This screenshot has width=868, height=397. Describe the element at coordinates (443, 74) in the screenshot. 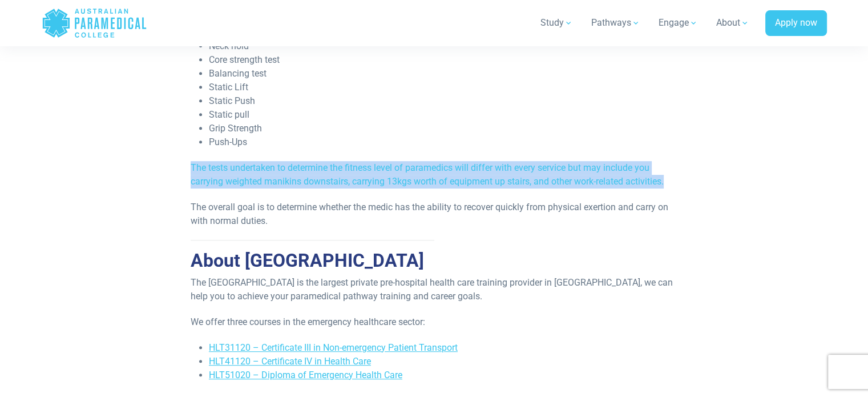

I see `li: Balancing test` at that location.